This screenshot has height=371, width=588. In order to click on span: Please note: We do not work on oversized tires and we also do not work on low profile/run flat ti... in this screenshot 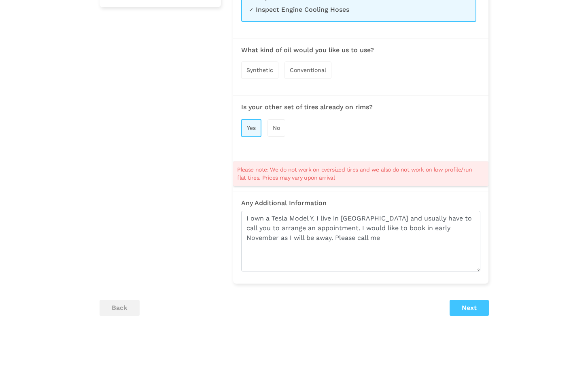, I will do `click(356, 173)`.